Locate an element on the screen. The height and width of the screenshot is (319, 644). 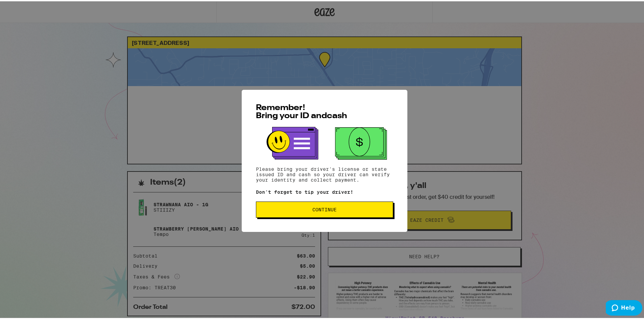
button: Continue is located at coordinates (325, 208).